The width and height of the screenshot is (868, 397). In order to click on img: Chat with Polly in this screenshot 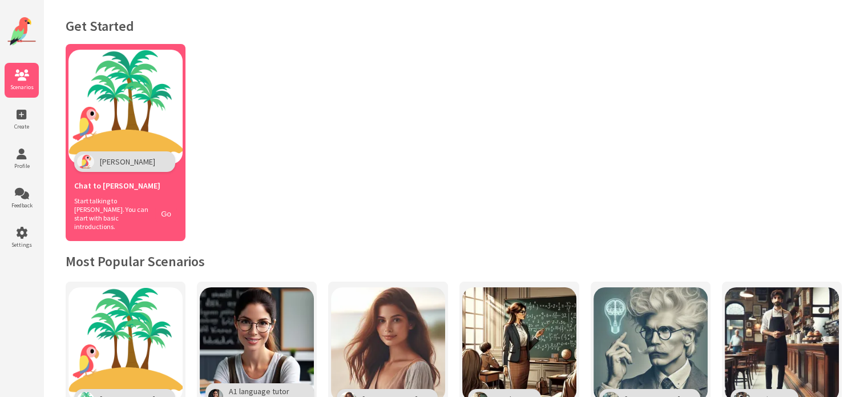, I will do `click(126, 107)`.